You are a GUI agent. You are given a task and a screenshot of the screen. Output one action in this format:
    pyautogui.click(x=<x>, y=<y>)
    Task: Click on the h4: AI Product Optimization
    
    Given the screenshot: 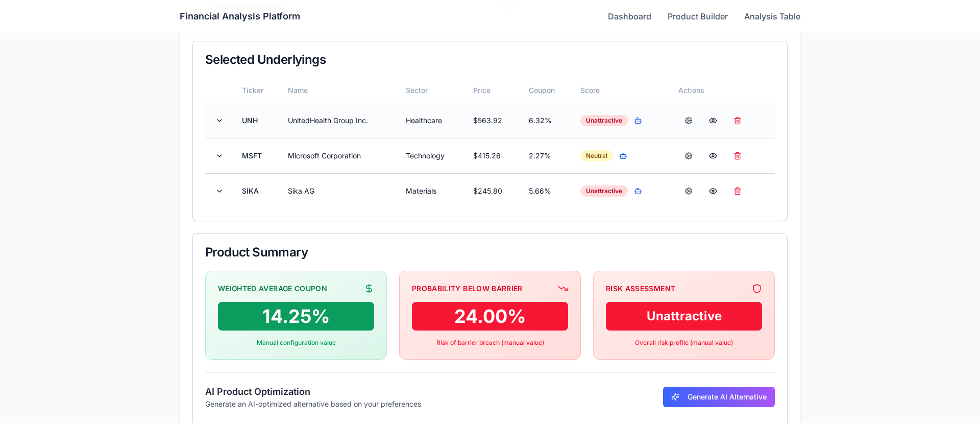 What is the action you would take?
    pyautogui.click(x=313, y=392)
    